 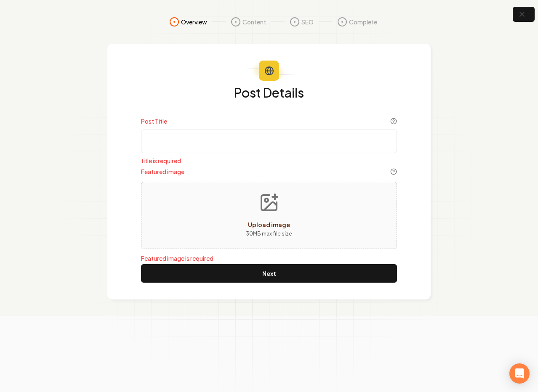 I want to click on span: Upload image, so click(x=269, y=225).